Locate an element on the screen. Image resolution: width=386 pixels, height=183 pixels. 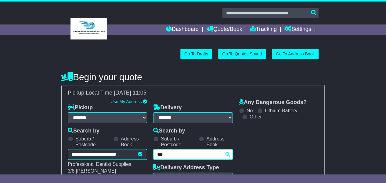
span: Professional Dentist Supplies is located at coordinates (100, 164).